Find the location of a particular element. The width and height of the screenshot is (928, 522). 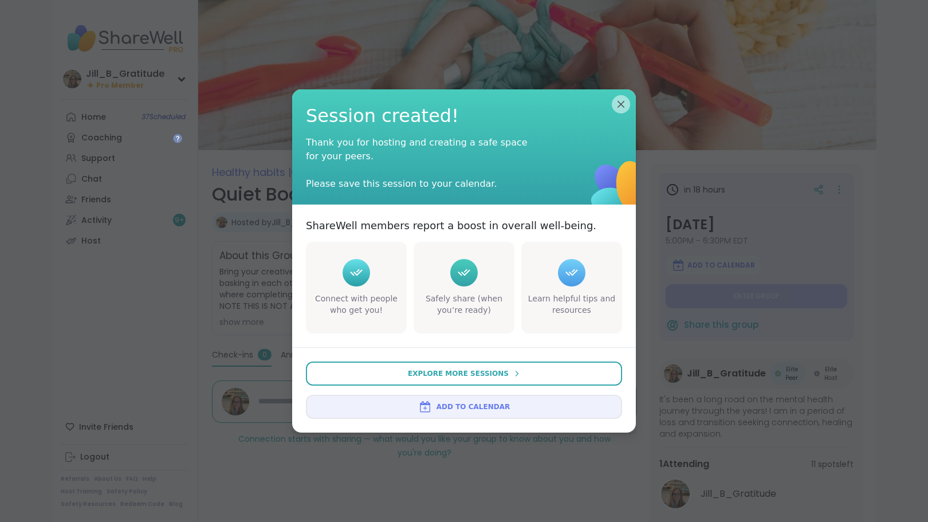

div: Safely share (when you’re ready) is located at coordinates (464, 304).